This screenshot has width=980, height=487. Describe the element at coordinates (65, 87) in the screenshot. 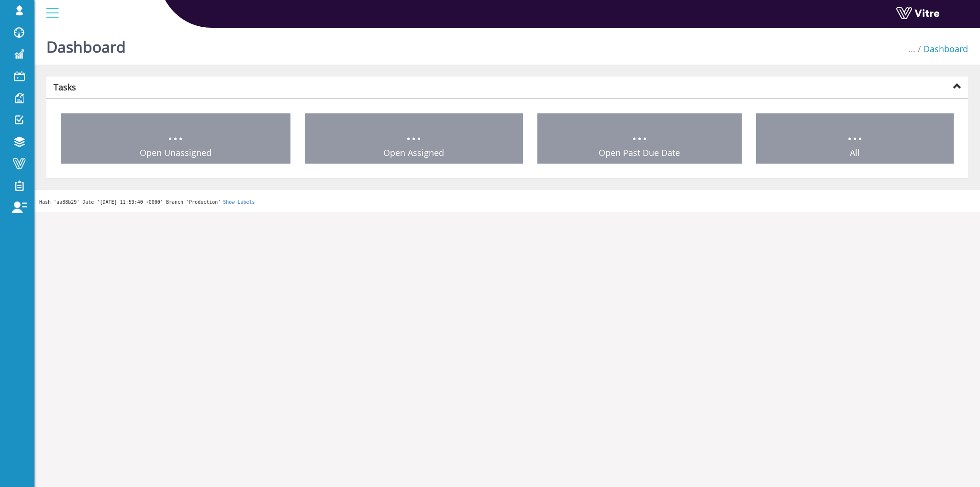

I see `strong: Tasks` at that location.